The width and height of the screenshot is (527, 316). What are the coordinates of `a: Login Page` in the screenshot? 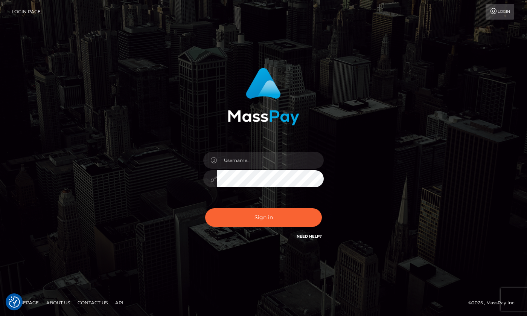 It's located at (26, 12).